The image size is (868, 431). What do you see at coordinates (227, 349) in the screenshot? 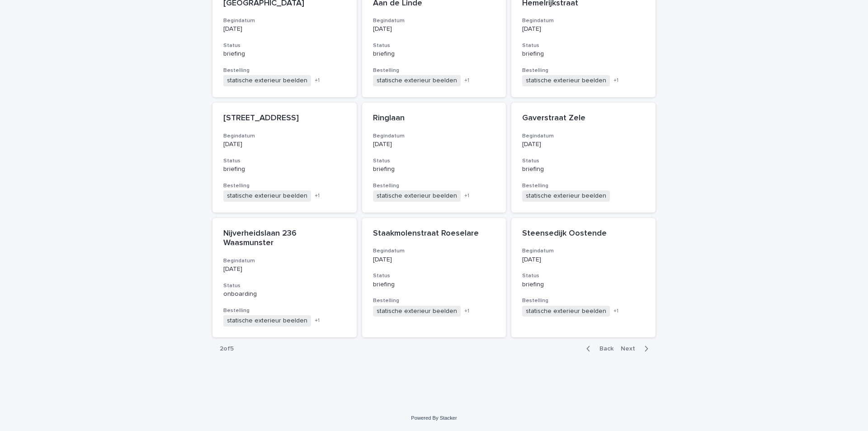
I see `p: 2 of 5` at bounding box center [227, 349].